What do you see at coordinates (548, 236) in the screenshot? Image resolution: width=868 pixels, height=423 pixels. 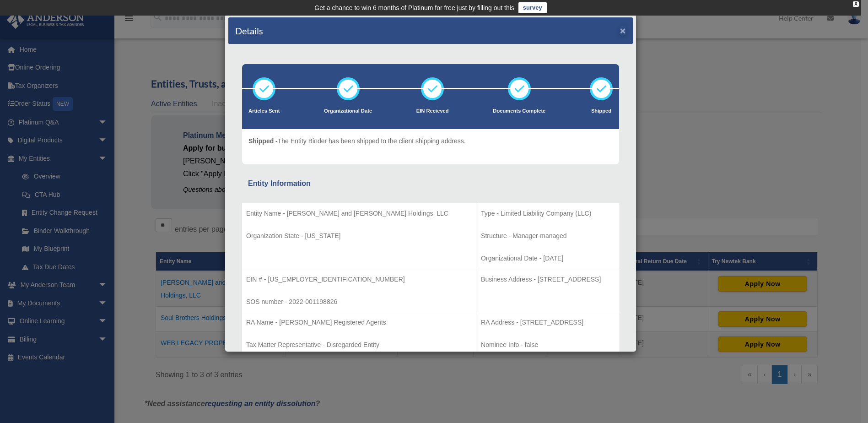 I see `p: Structure - Manager-managed` at bounding box center [548, 236].